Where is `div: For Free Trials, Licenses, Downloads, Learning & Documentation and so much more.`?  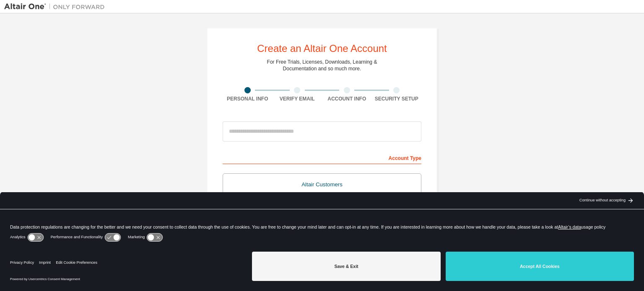 div: For Free Trials, Licenses, Downloads, Learning & Documentation and so much more. is located at coordinates (322, 66).